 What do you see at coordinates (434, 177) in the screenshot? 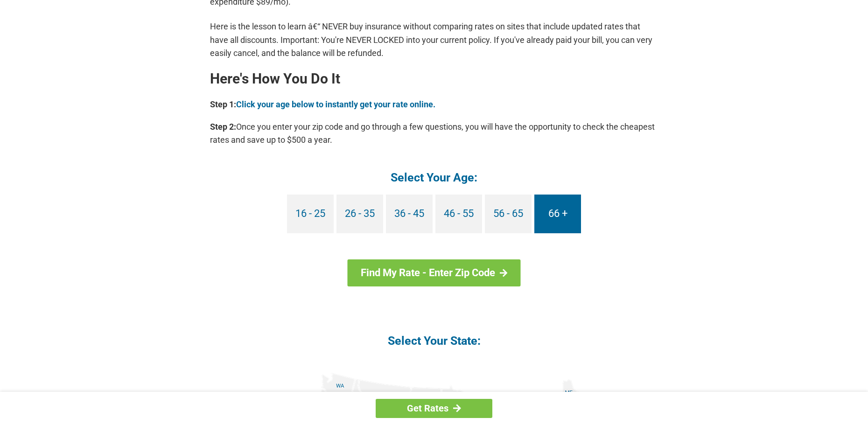
I see `h4: Select Your Age:` at bounding box center [434, 177].